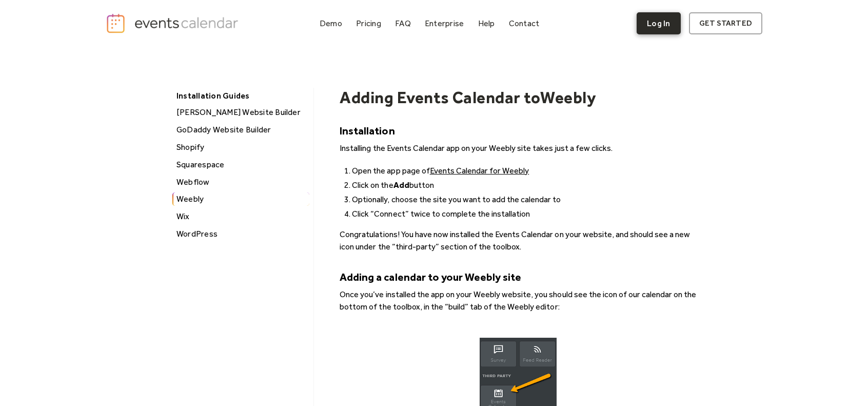  What do you see at coordinates (331, 23) in the screenshot?
I see `a: Demo` at bounding box center [331, 23].